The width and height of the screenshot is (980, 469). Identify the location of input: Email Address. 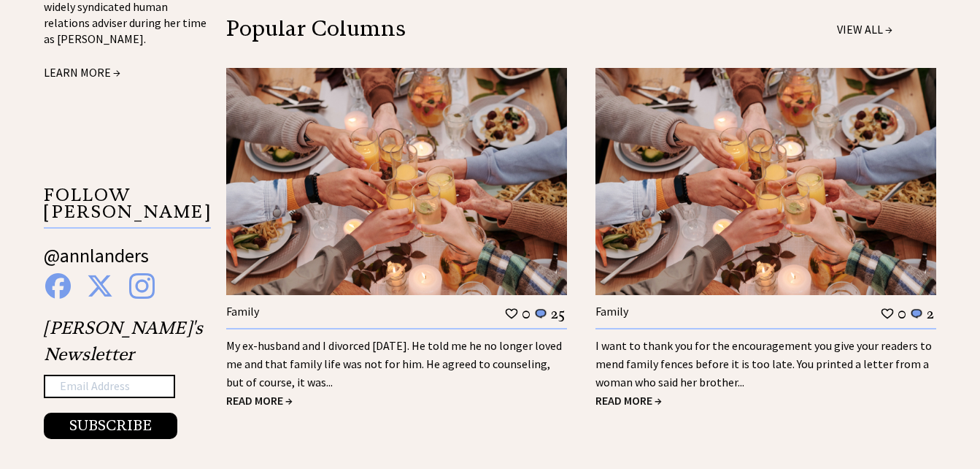
(109, 386).